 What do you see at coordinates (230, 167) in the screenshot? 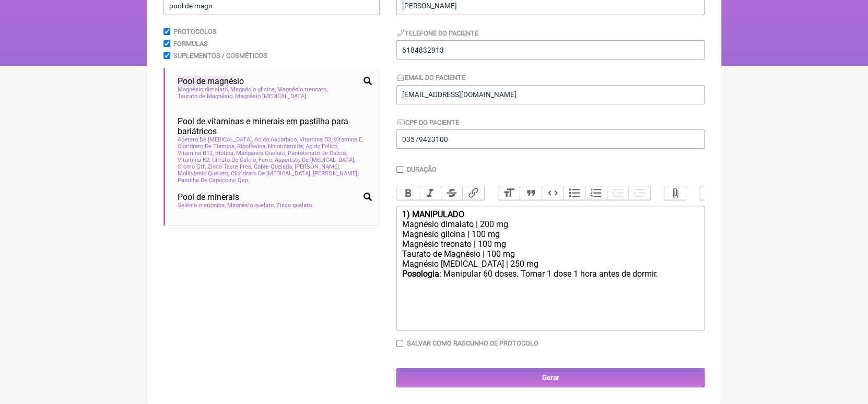
I see `span: Zinco Taste Free` at bounding box center [230, 167].